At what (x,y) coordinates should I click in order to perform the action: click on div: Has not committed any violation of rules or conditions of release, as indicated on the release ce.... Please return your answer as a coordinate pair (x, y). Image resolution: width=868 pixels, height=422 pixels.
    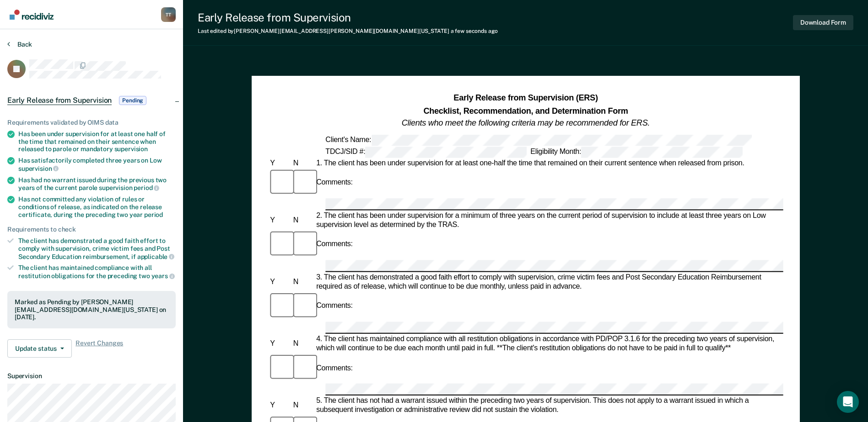
    Looking at the image, I should click on (97, 207).